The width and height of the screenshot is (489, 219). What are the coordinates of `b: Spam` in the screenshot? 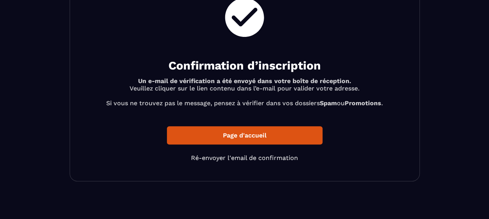 It's located at (328, 103).